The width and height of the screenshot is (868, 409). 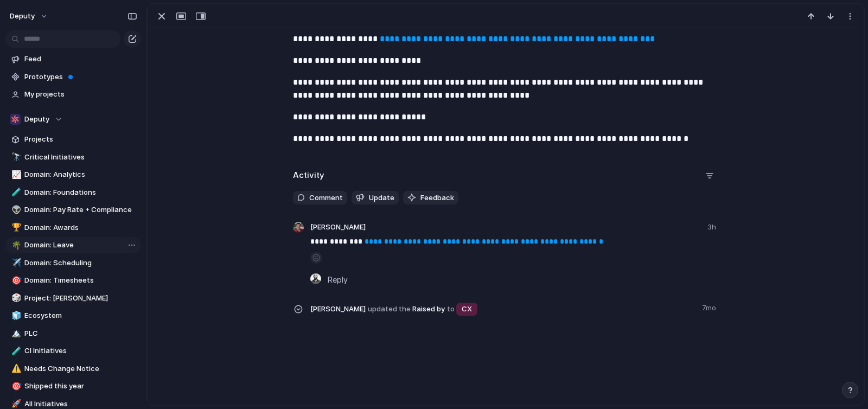 I want to click on span: 7mo, so click(x=711, y=307).